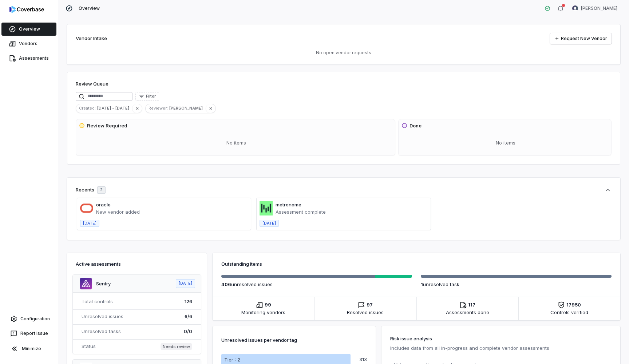  I want to click on a: Assessments, so click(29, 58).